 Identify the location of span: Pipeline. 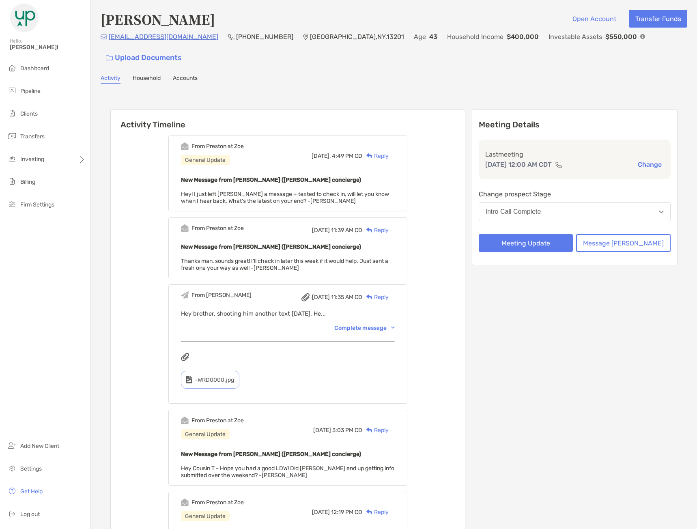
(30, 91).